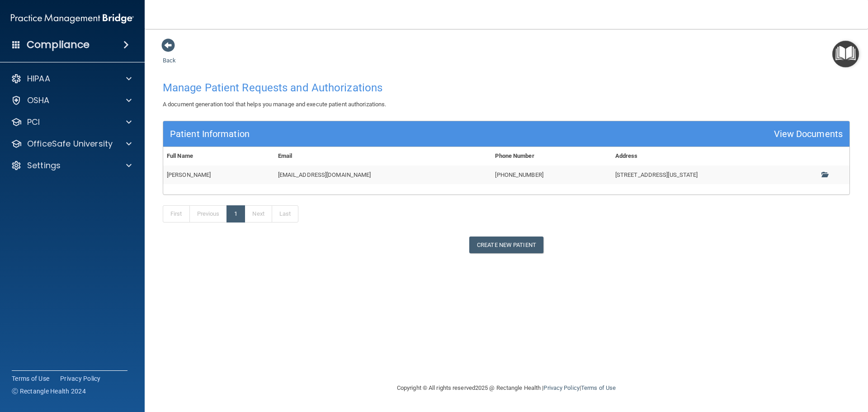 The height and width of the screenshot is (412, 868). I want to click on a: First, so click(176, 214).